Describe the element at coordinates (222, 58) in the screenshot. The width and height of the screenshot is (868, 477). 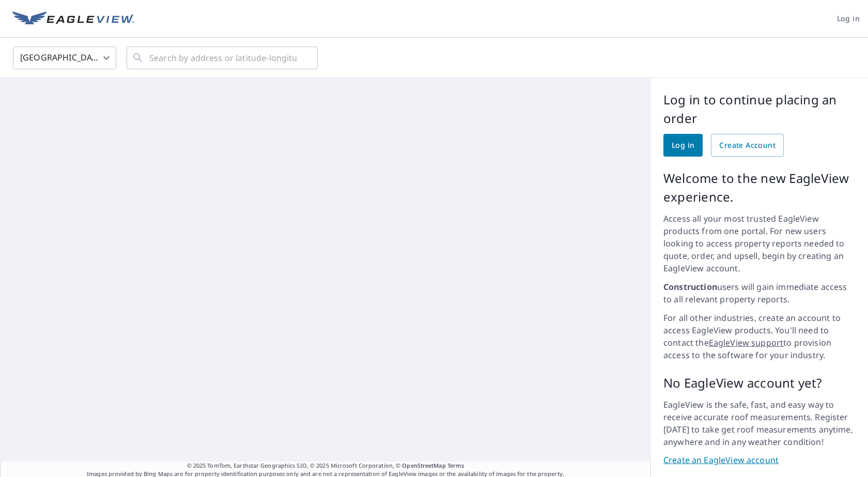
I see `input: Search by address or latitude-longitude` at that location.